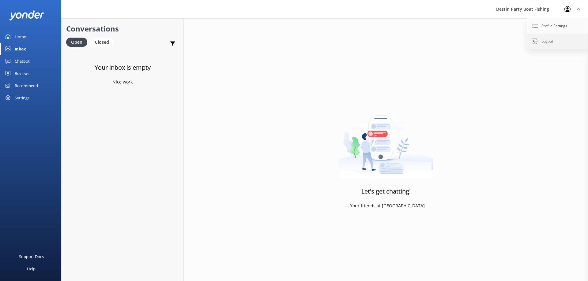  Describe the element at coordinates (386, 192) in the screenshot. I see `h3: Let's get chatting!` at that location.